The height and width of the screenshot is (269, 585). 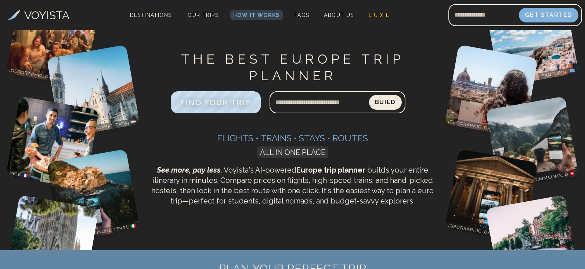 I want to click on button: Build, so click(x=385, y=102).